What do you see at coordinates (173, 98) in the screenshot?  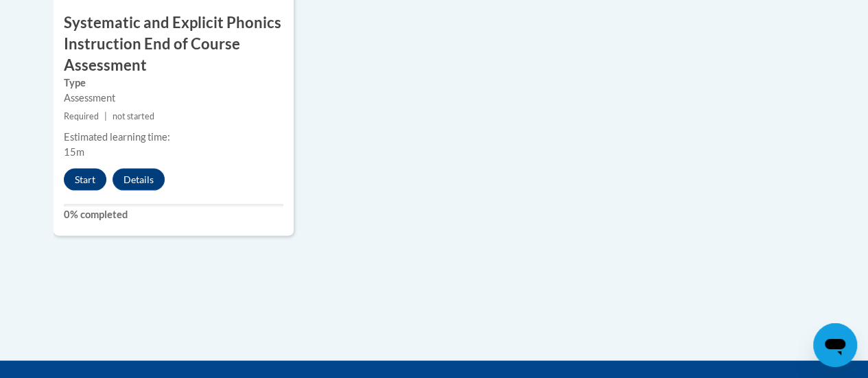 I see `div: Assessment` at bounding box center [173, 98].